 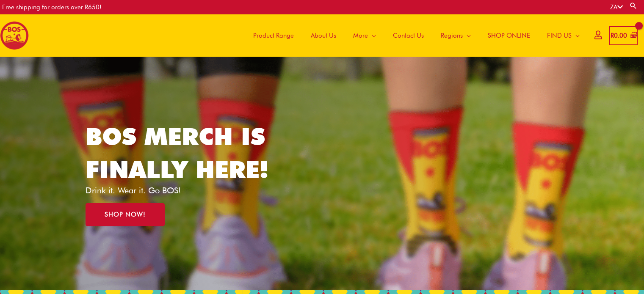 I want to click on span: Contact Us, so click(x=408, y=36).